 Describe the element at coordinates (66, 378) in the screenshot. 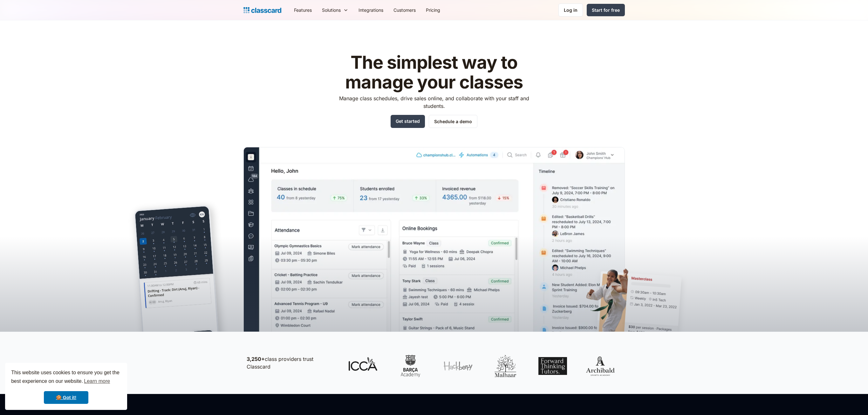

I see `span: This website uses cookies to ensure you get the best experience on our website.` at that location.